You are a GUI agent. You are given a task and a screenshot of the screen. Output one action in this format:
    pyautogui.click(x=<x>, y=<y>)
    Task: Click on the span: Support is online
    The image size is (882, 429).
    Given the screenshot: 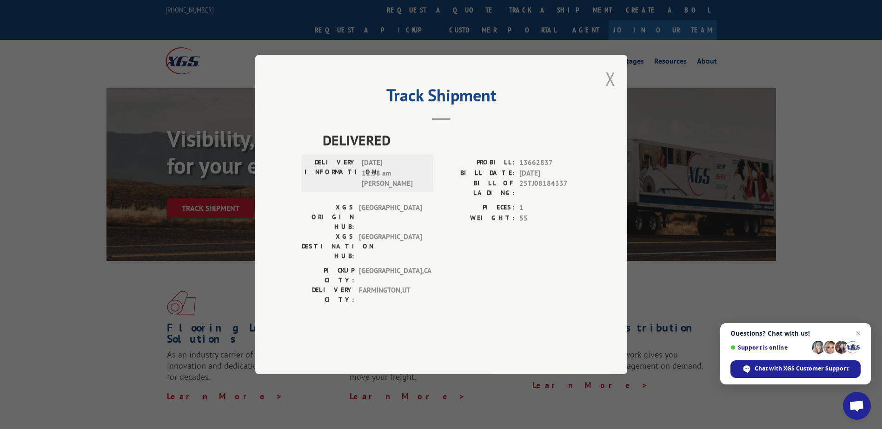 What is the action you would take?
    pyautogui.click(x=769, y=348)
    